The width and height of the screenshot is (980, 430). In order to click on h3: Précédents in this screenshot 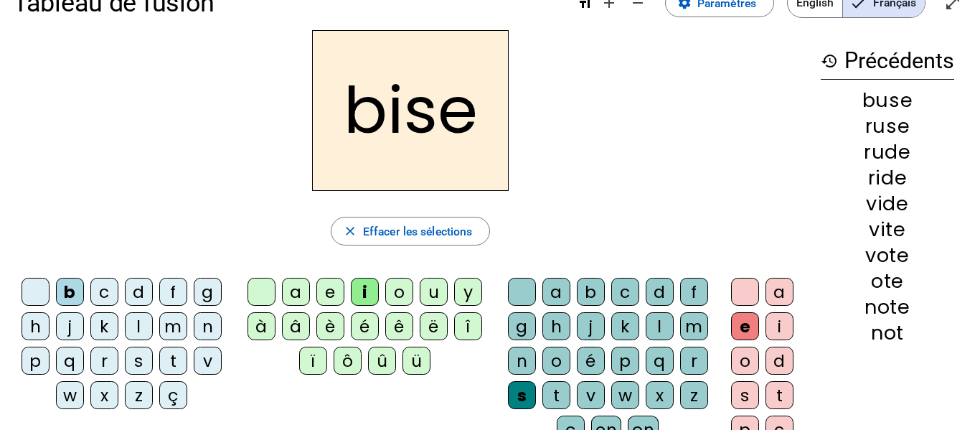, I will do `click(888, 61)`.